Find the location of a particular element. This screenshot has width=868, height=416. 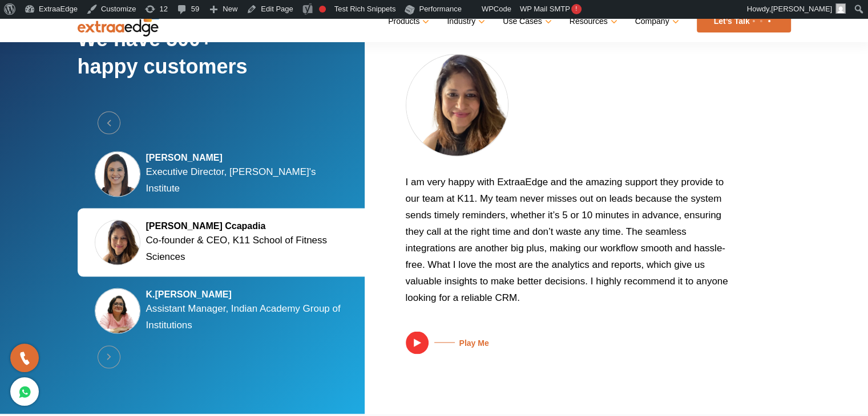

button: Previous is located at coordinates (109, 123).